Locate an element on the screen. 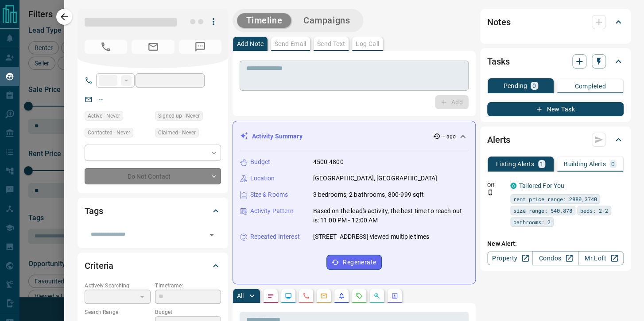 Image resolution: width=644 pixels, height=321 pixels. button: New Task is located at coordinates (555, 109).